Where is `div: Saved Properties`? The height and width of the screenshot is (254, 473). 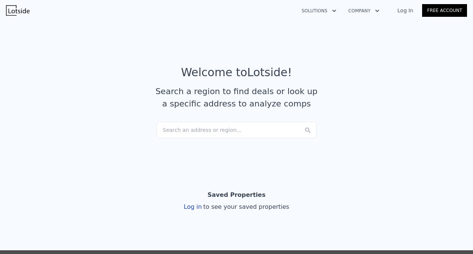
div: Saved Properties is located at coordinates (236, 195).